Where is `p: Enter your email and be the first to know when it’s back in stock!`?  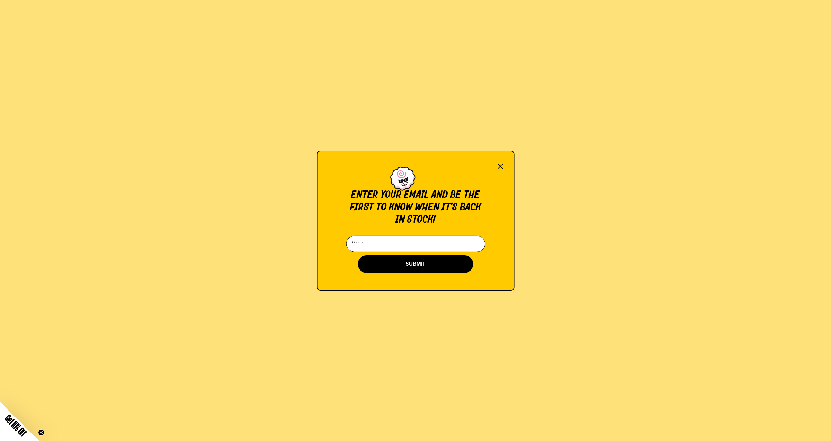
p: Enter your email and be the first to know when it’s back in stock! is located at coordinates (415, 207).